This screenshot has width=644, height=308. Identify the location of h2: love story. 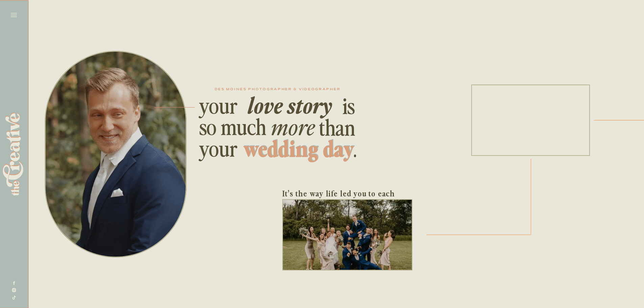
(290, 103).